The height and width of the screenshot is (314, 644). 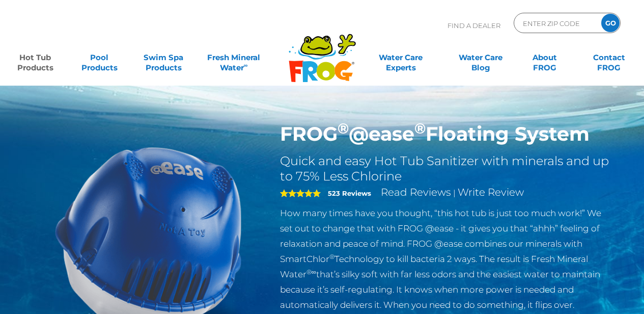 What do you see at coordinates (609, 58) in the screenshot?
I see `a: ContactFROG` at bounding box center [609, 58].